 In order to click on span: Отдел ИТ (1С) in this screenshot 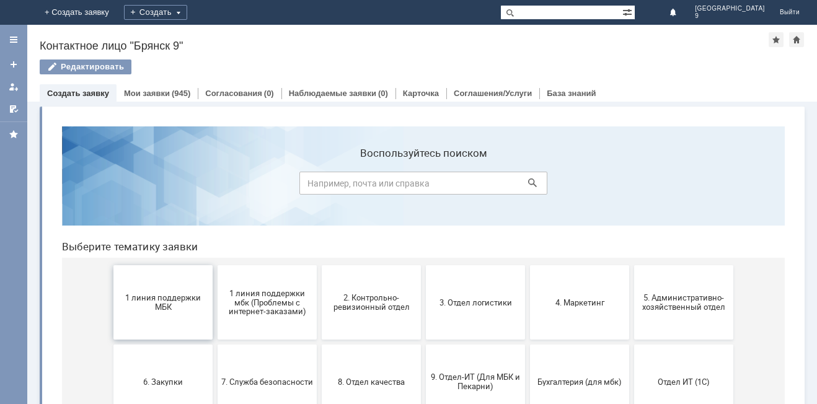, I will do `click(631, 265)`.